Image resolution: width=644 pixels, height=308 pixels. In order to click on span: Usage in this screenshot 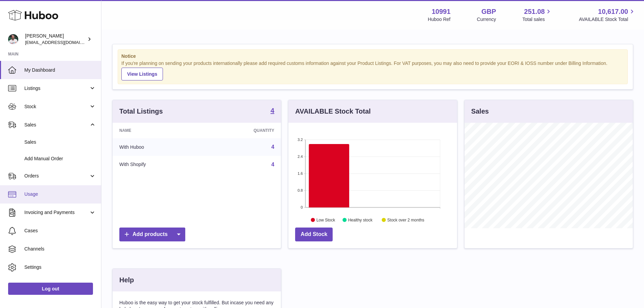, I will do `click(60, 194)`.